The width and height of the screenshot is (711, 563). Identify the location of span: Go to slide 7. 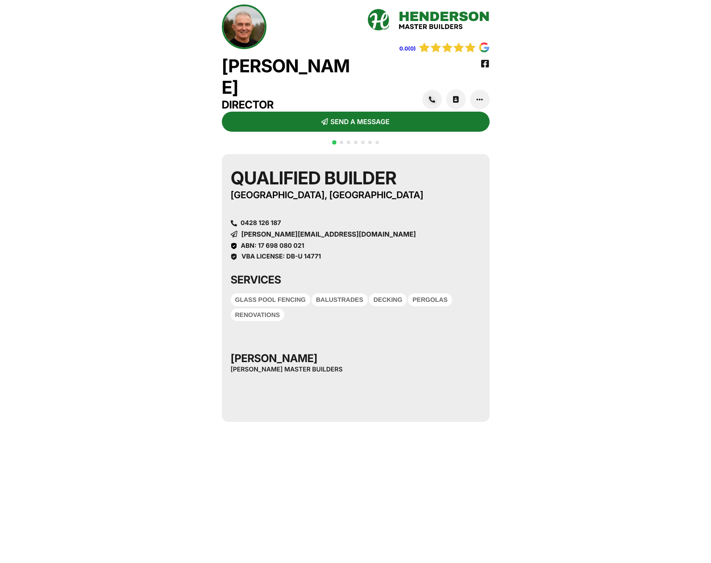
(377, 142).